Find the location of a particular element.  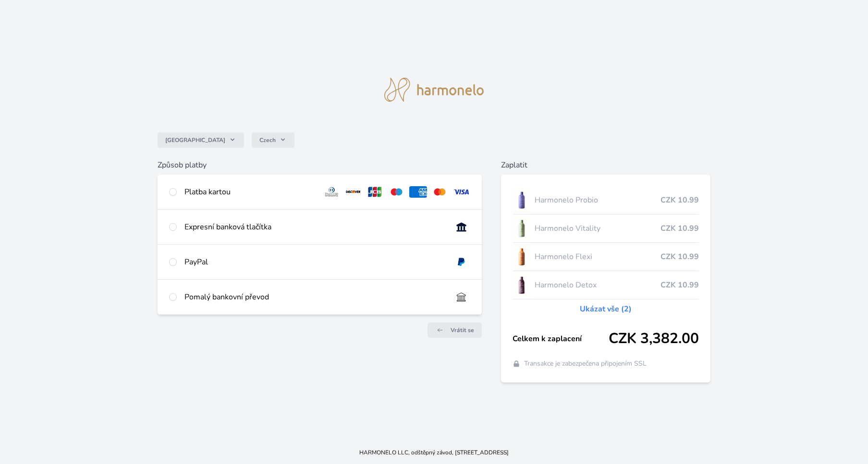

span: Czech is located at coordinates (268, 140).